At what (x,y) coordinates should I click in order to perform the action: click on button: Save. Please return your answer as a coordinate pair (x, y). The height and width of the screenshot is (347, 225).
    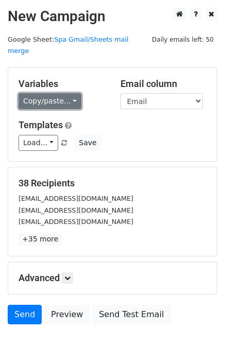
    Looking at the image, I should click on (88, 143).